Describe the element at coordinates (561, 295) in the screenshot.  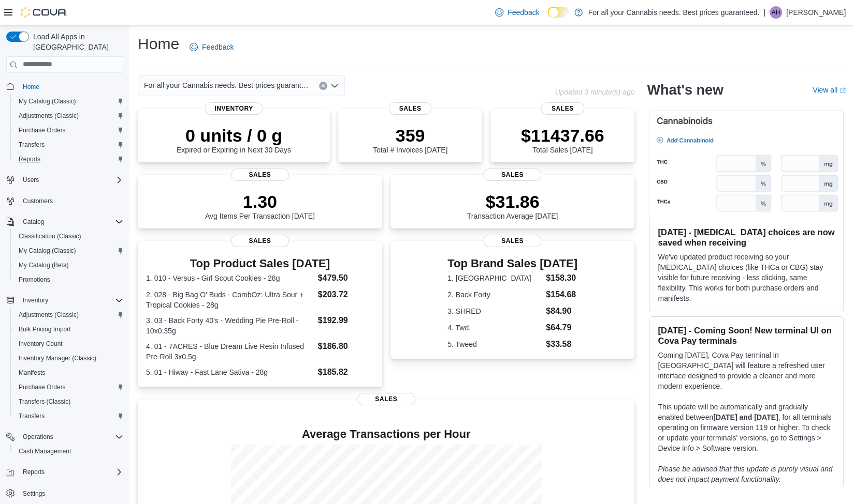
I see `dd: $154.68` at that location.